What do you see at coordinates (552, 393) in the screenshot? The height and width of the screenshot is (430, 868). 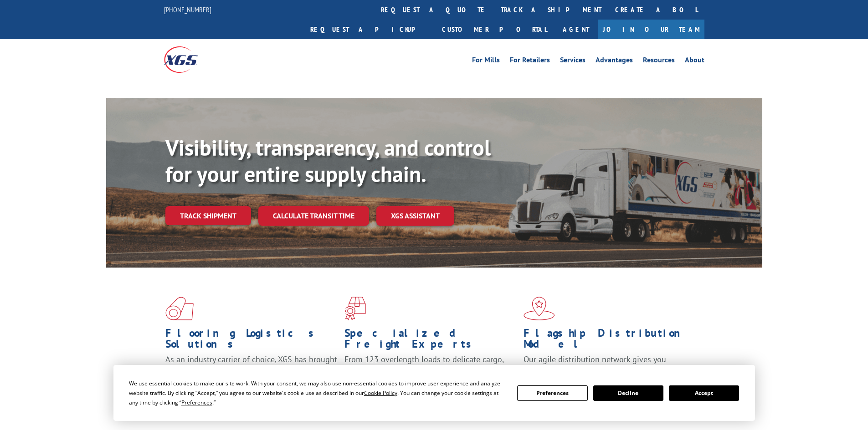 I see `button: Preferences` at bounding box center [552, 393].